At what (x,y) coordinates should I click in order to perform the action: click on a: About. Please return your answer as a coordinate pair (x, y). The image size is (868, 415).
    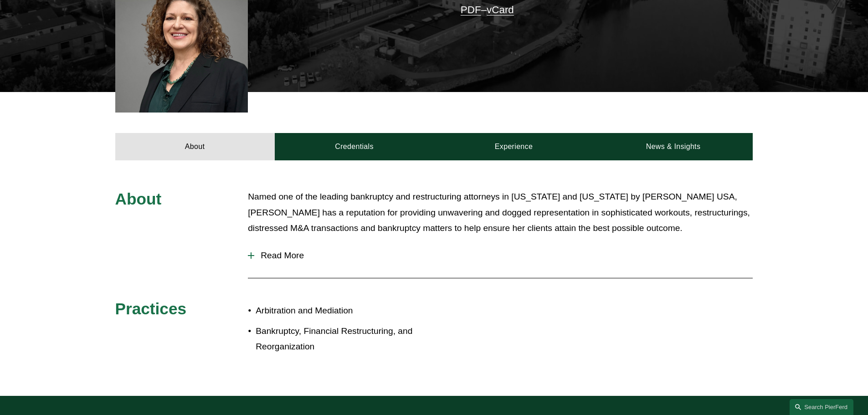
    Looking at the image, I should click on (195, 146).